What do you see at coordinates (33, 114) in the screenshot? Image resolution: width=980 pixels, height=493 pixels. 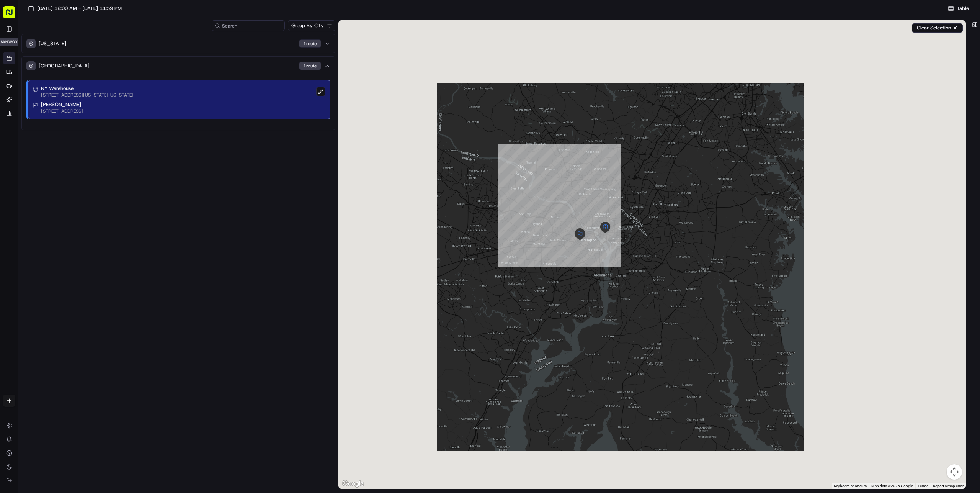 I see `a: 📗Knowledge Base` at bounding box center [33, 114].